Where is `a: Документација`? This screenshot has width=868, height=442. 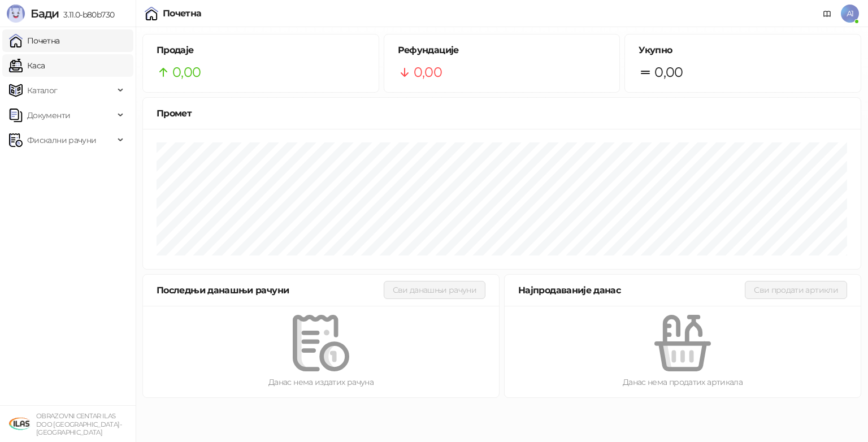 a: Документација is located at coordinates (827, 13).